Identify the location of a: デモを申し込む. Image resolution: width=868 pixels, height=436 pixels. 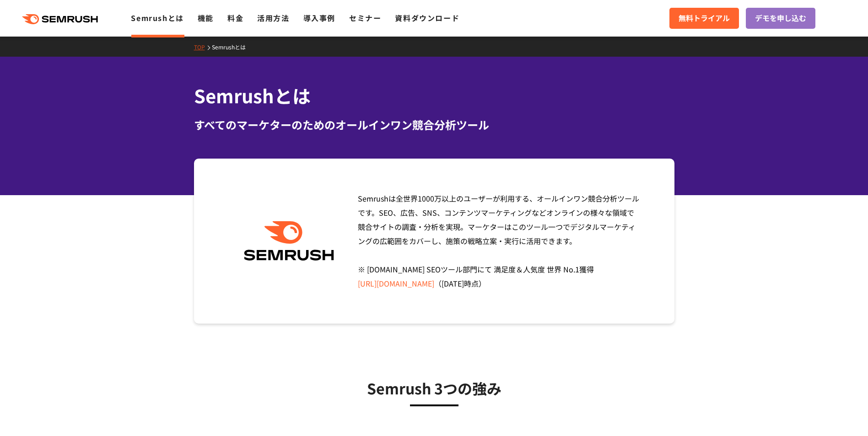
(781, 18).